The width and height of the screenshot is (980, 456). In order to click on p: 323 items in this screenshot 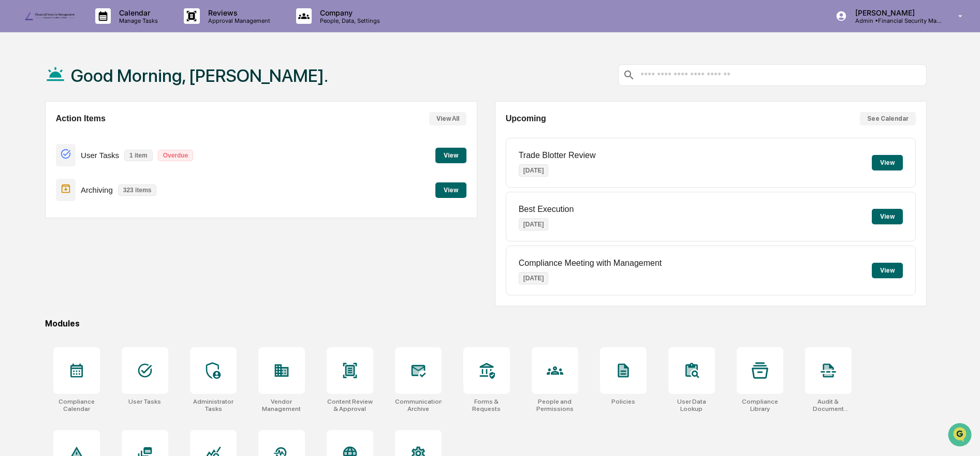, I will do `click(137, 190)`.